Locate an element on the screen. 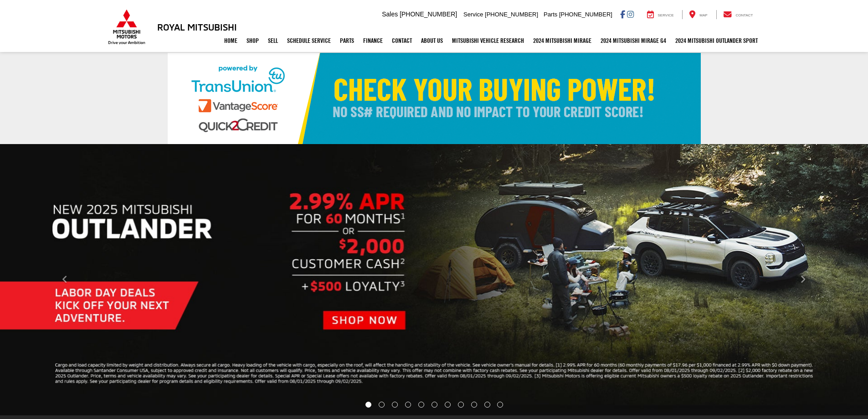  a: Home is located at coordinates (231, 40).